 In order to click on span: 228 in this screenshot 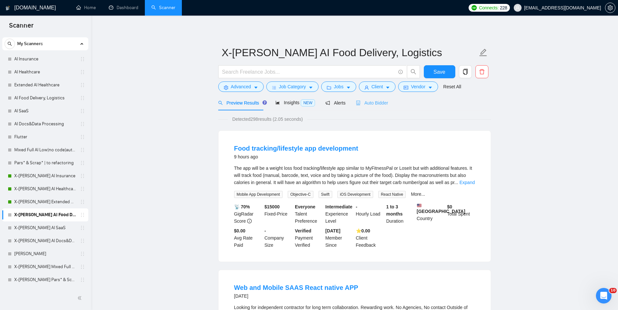, I will do `click(503, 8)`.